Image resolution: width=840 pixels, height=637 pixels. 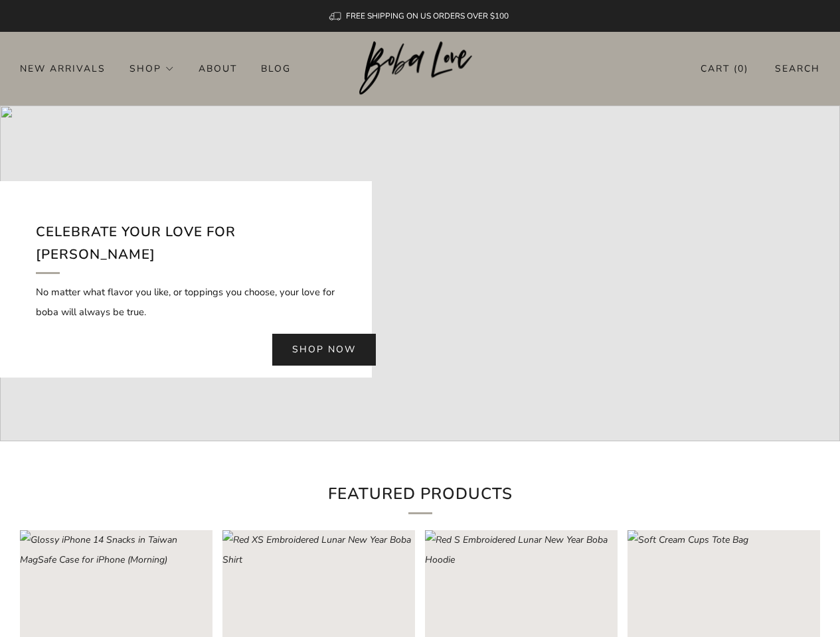 What do you see at coordinates (420, 498) in the screenshot?
I see `h2: Featured Products` at bounding box center [420, 498].